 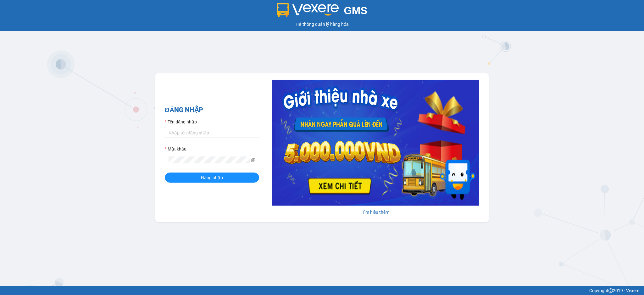 I want to click on input: Tên đăng nhập, so click(x=212, y=133).